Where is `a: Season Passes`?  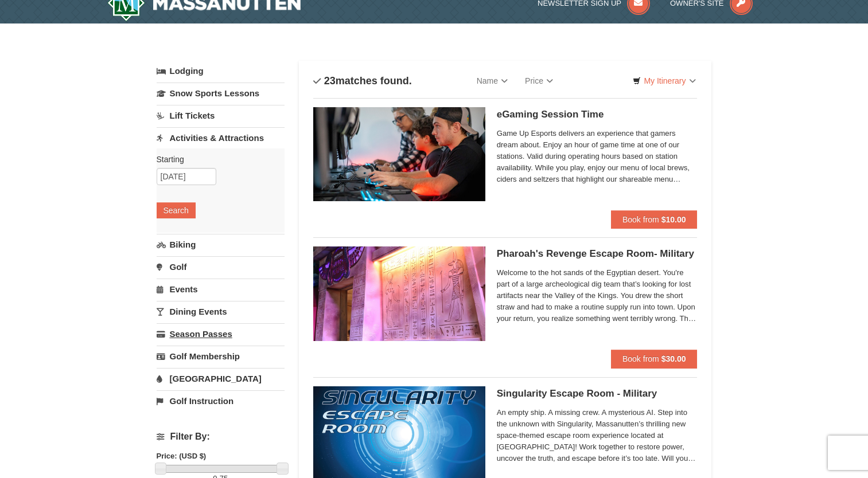
a: Season Passes is located at coordinates (220, 334).